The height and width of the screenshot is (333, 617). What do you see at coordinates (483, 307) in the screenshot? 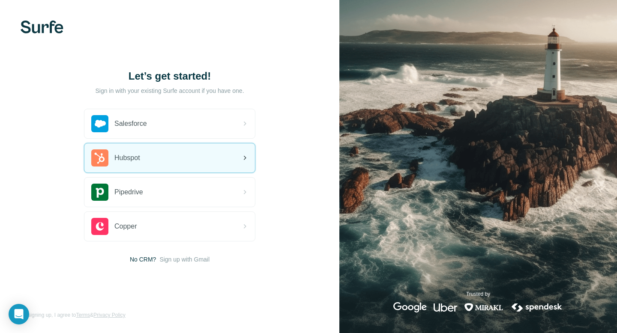
I see `img: mirakl's logo` at bounding box center [483, 307].